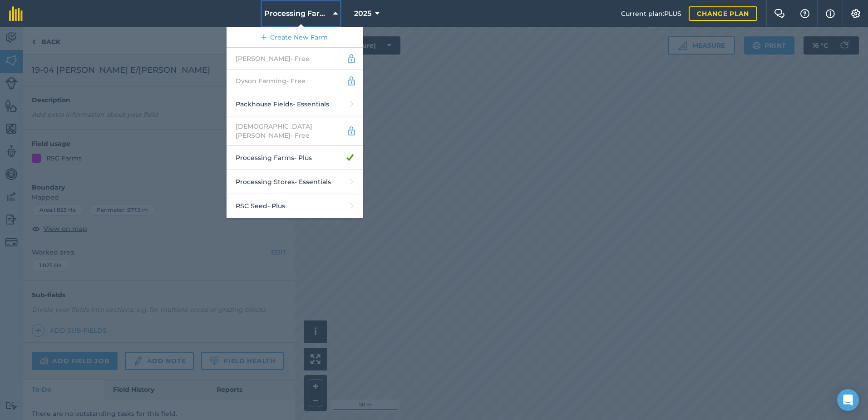 Image resolution: width=868 pixels, height=420 pixels. I want to click on span: Current plan : PLUS, so click(651, 14).